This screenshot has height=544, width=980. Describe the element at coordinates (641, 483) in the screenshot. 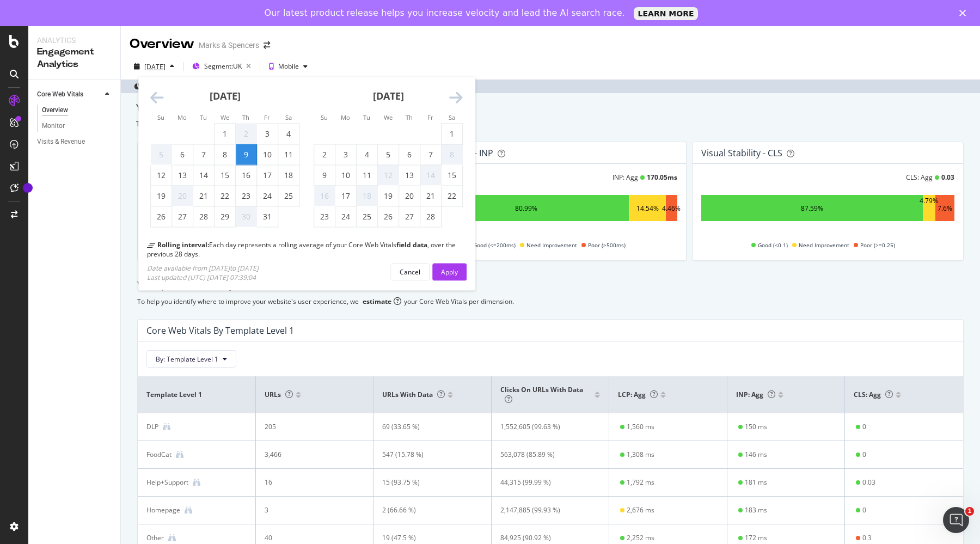

I see `div: 1,792 ms` at that location.